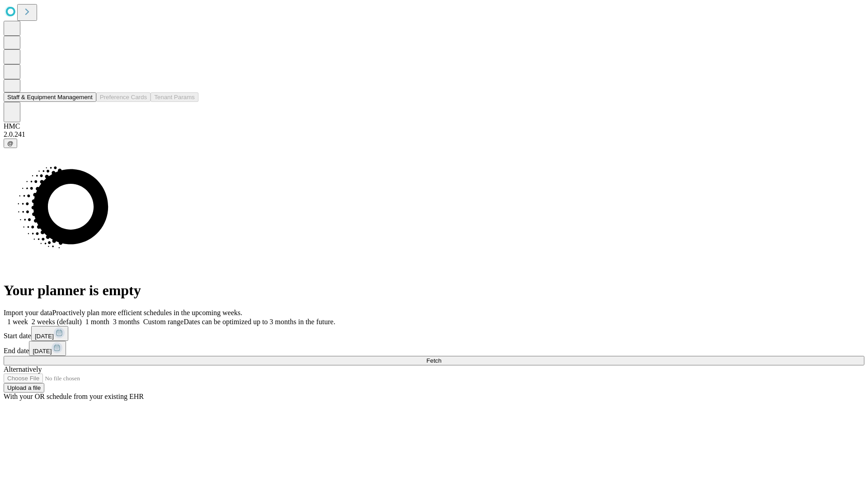 This screenshot has width=868, height=489. I want to click on div: Start date, so click(434, 333).